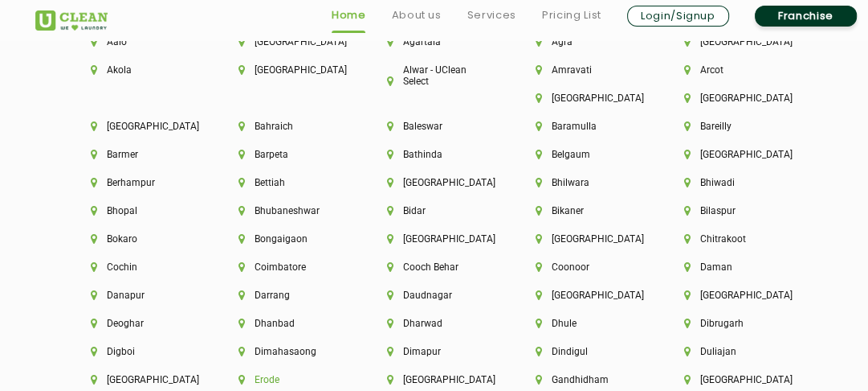  Describe the element at coordinates (137, 42) in the screenshot. I see `li: Aalo` at that location.